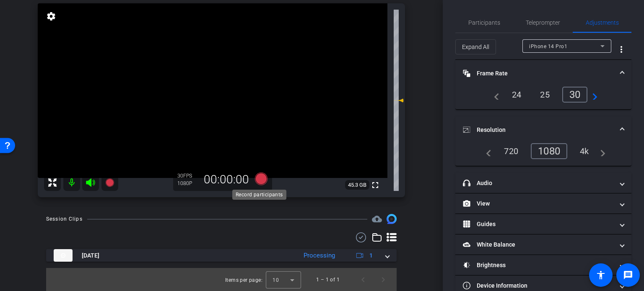 The height and width of the screenshot is (291, 644). Describe the element at coordinates (357, 185) in the screenshot. I see `span: 45.3 GB` at that location.